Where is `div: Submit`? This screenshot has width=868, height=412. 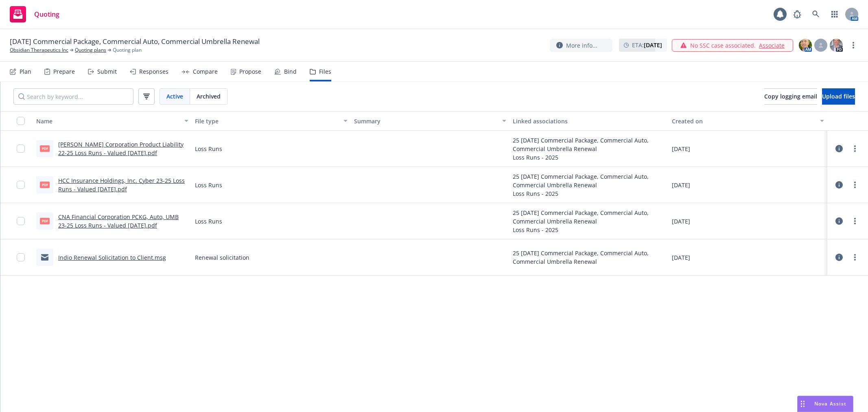 div: Submit is located at coordinates (107, 72).